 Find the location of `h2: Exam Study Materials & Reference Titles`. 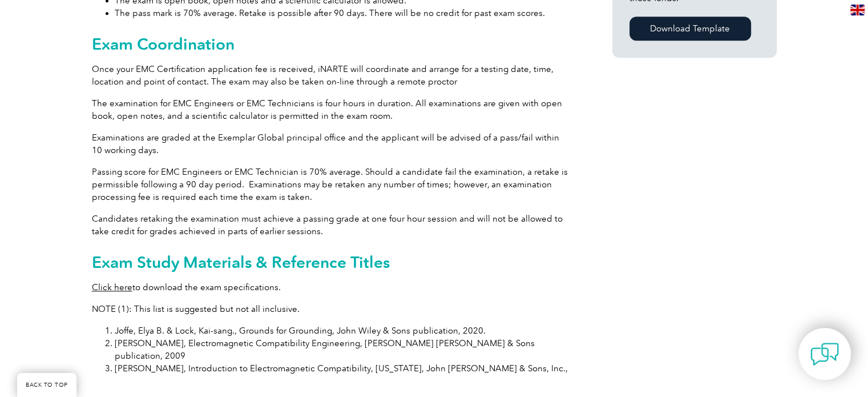

h2: Exam Study Materials & Reference Titles is located at coordinates (331, 262).